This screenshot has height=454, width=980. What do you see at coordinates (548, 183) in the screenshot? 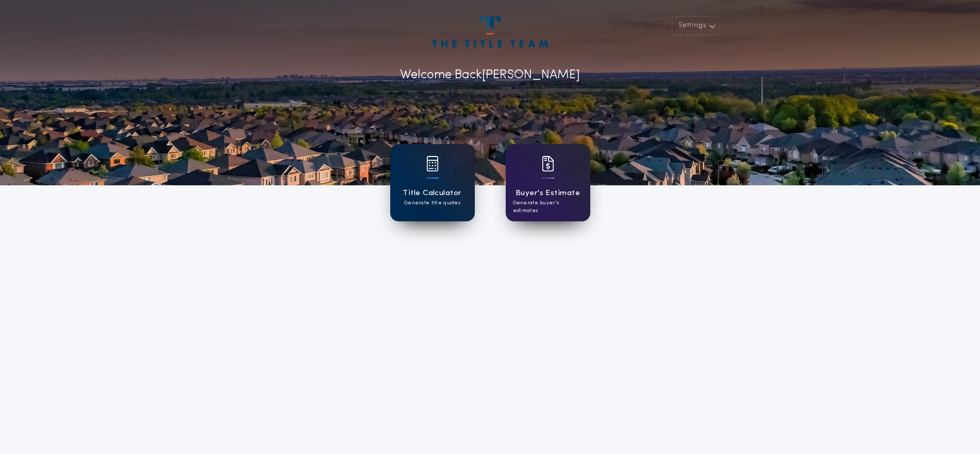
I see `a: card iconBuyer's EstimateGenerate buyer's estimates` at bounding box center [548, 183].